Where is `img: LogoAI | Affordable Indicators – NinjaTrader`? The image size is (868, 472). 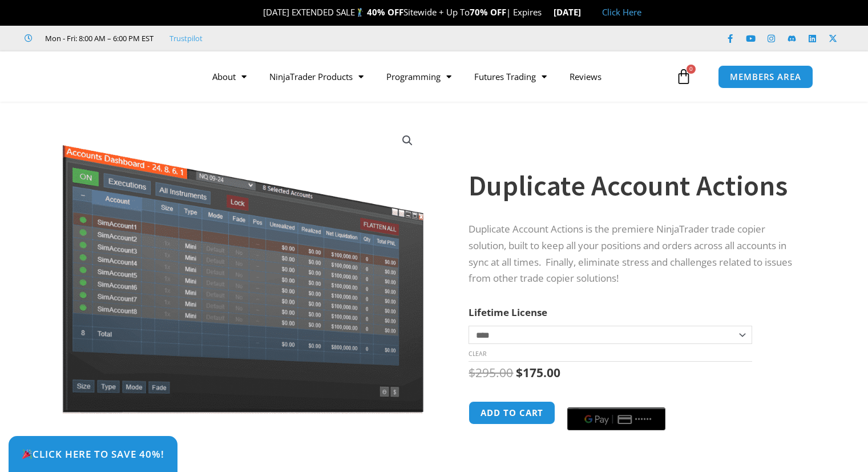 img: LogoAI | Affordable Indicators – NinjaTrader is located at coordinates (103, 76).